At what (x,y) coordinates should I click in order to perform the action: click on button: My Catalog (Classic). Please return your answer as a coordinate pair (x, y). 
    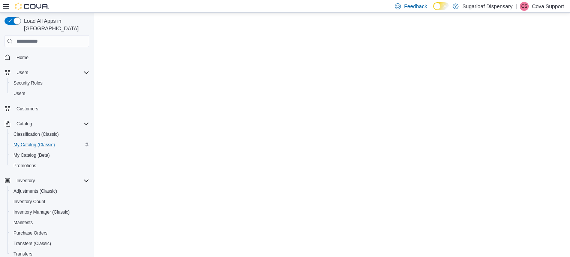
    Looking at the image, I should click on (50, 145).